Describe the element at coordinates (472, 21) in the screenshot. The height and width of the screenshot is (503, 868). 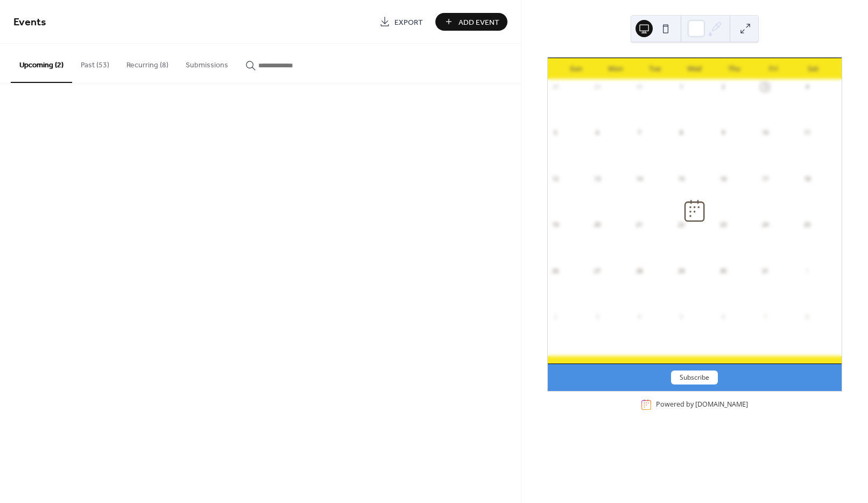
I see `button: Add Event` at that location.